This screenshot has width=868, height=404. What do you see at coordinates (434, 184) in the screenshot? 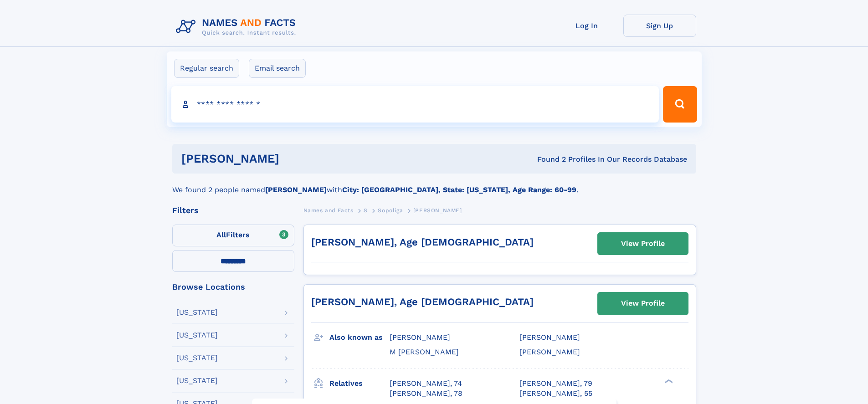
I see `div: We found 2 people named with .` at bounding box center [434, 184].